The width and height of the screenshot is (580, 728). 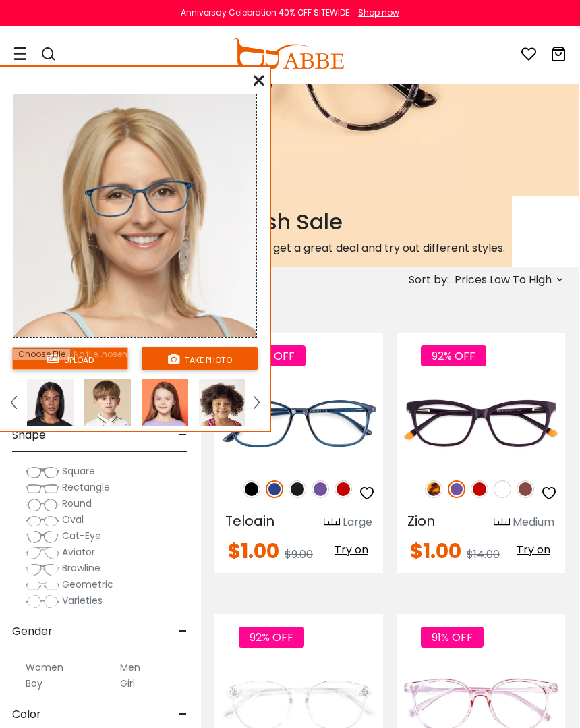 What do you see at coordinates (42, 570) in the screenshot?
I see `img: Browline.png` at bounding box center [42, 570].